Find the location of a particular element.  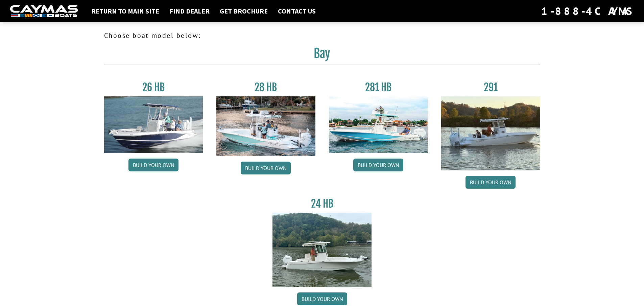

h3: 281 HB is located at coordinates (378, 87).